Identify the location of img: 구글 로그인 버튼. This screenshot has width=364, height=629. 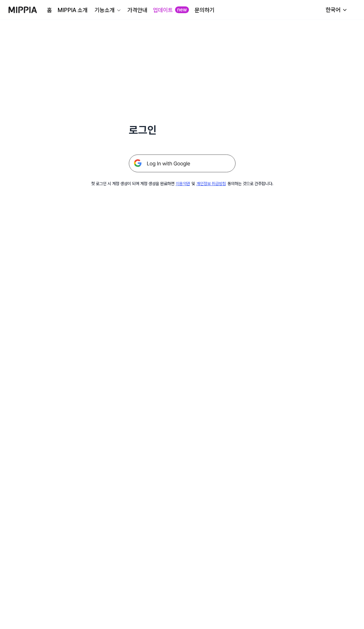
(182, 163).